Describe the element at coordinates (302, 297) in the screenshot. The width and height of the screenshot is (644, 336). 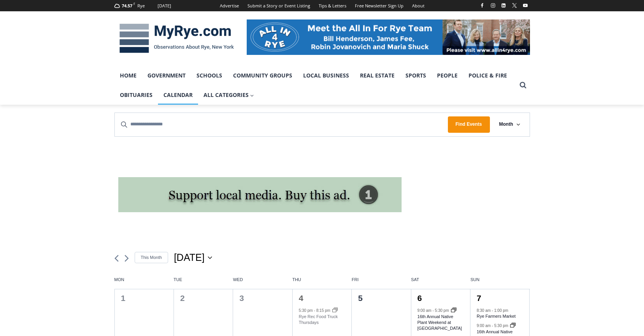
I see `a: 4` at that location.